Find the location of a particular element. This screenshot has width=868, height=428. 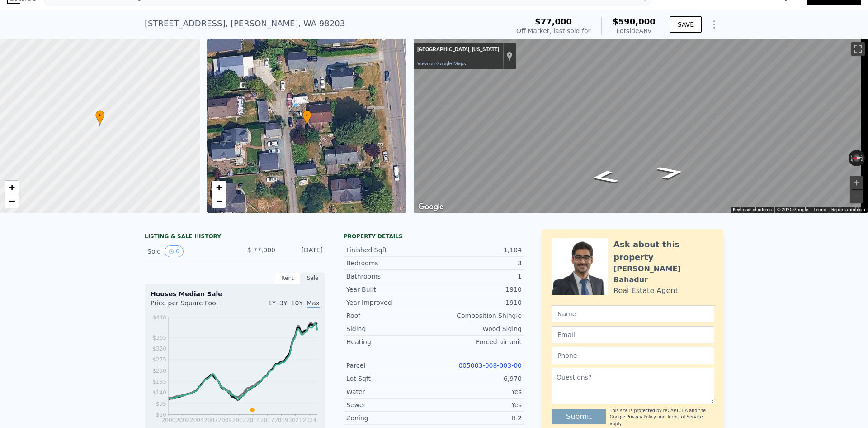

span: $ 77,000 is located at coordinates (262, 249).